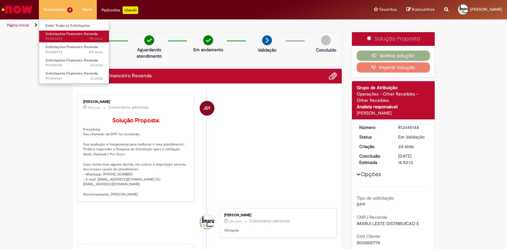 This screenshot has height=249, width=507. I want to click on b: Tipo de solicitação, so click(375, 198).